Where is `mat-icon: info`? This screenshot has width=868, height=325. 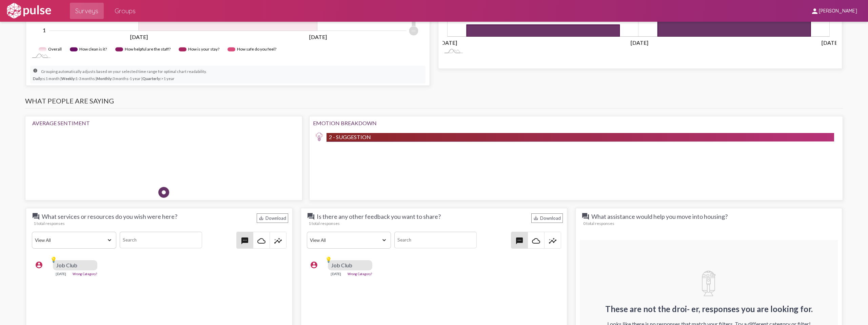
mat-icon: info is located at coordinates (37, 72).